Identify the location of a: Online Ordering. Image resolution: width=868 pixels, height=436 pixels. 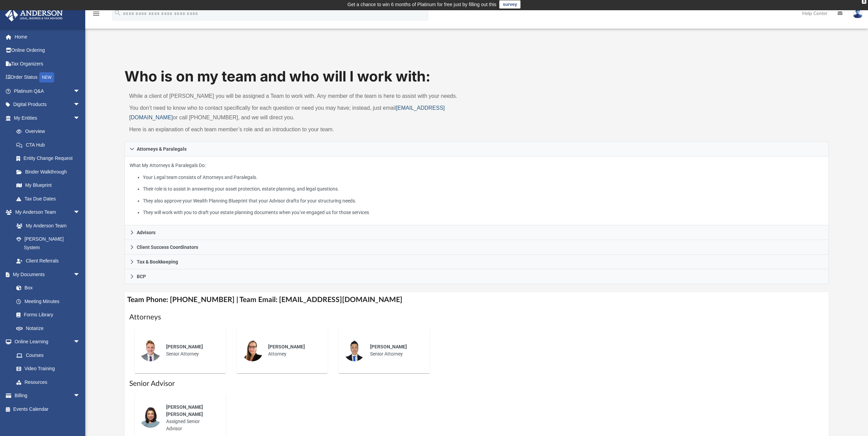
(47, 51).